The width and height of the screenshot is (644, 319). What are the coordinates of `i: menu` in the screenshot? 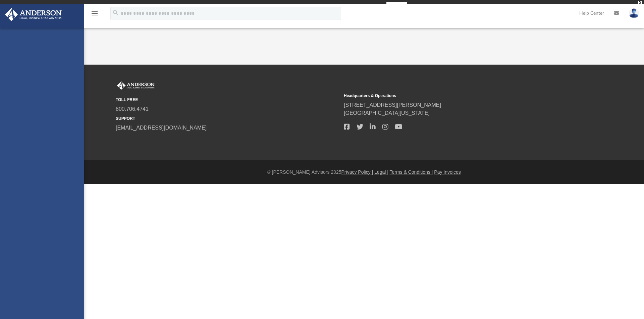 It's located at (95, 13).